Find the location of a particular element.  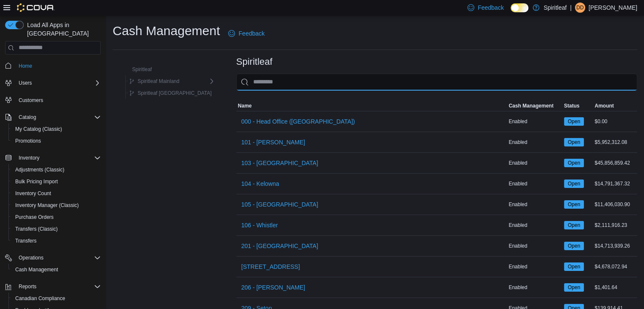

div: $14,791,367.32 is located at coordinates (615, 184).